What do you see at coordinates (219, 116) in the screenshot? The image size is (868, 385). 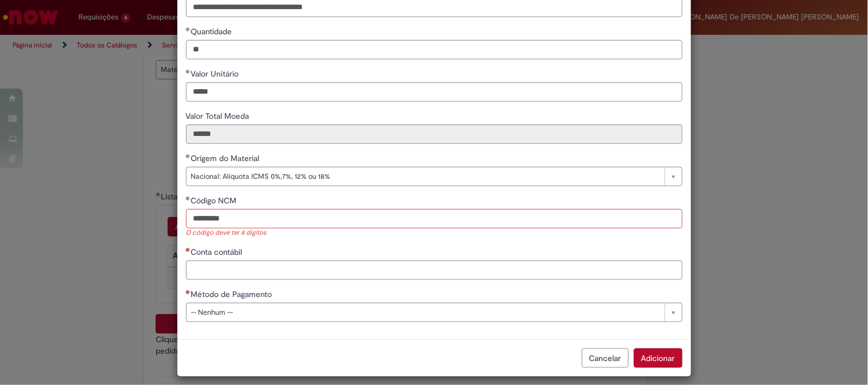 I see `span: Somente leitura - Valor Total Moeda` at bounding box center [219, 116].